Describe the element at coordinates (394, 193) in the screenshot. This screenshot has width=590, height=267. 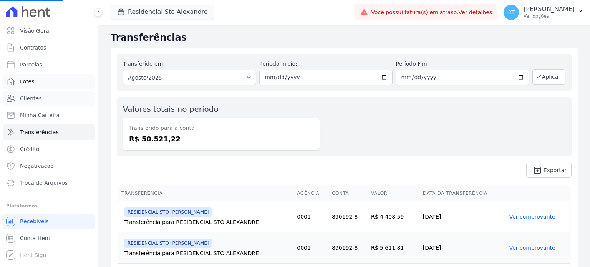
I see `th: Valor` at that location.